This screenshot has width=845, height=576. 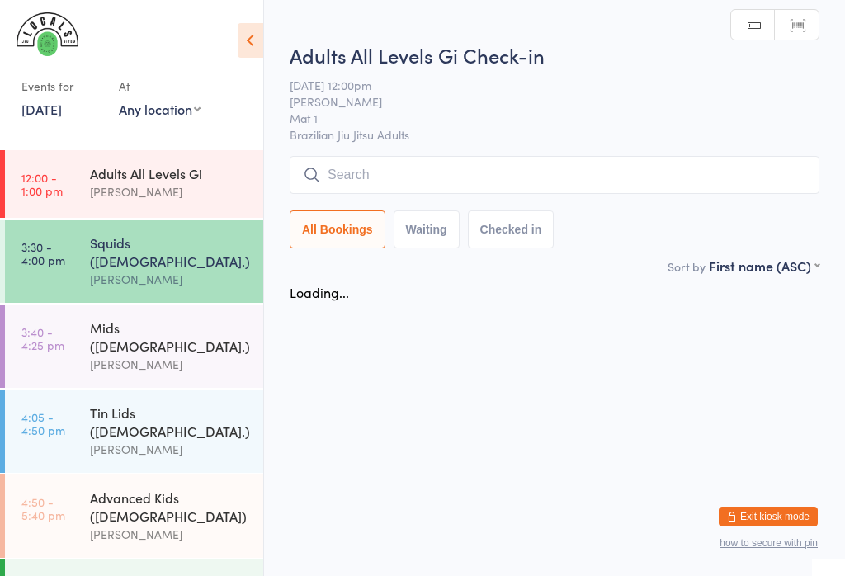 I want to click on time: 3:30 - 4:00 pm, so click(x=43, y=253).